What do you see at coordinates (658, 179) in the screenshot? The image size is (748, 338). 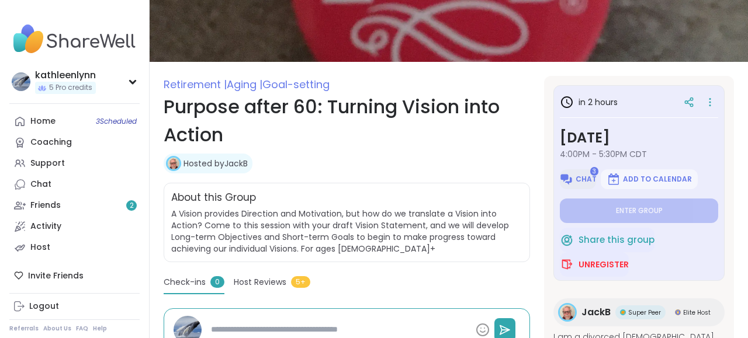 I see `span: Add to Calendar` at bounding box center [658, 179].